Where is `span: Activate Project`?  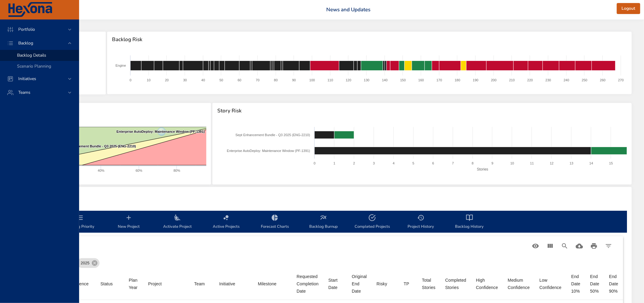
span: Activate Project is located at coordinates (178, 222).